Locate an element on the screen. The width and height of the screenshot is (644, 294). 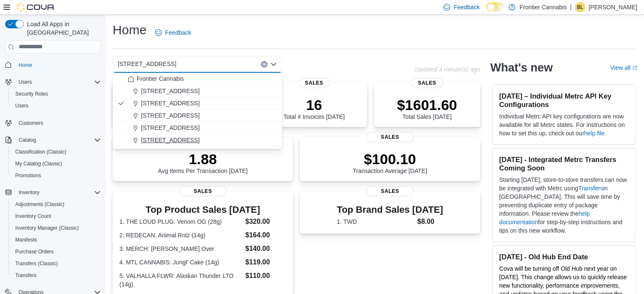
dd: $140.00 is located at coordinates (266, 249).